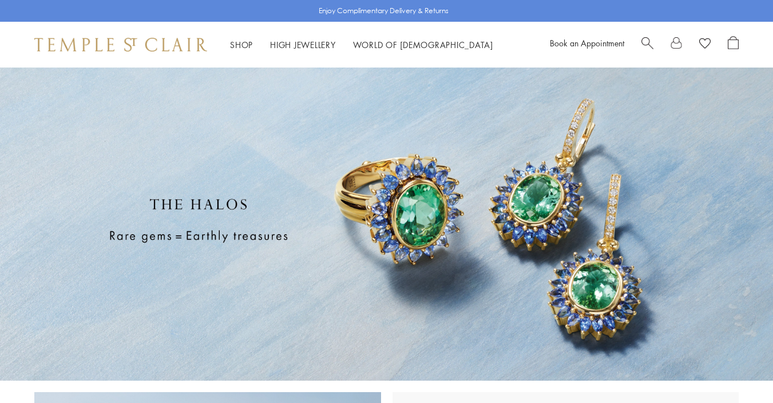 This screenshot has height=403, width=773. I want to click on a: View Wishlist, so click(705, 45).